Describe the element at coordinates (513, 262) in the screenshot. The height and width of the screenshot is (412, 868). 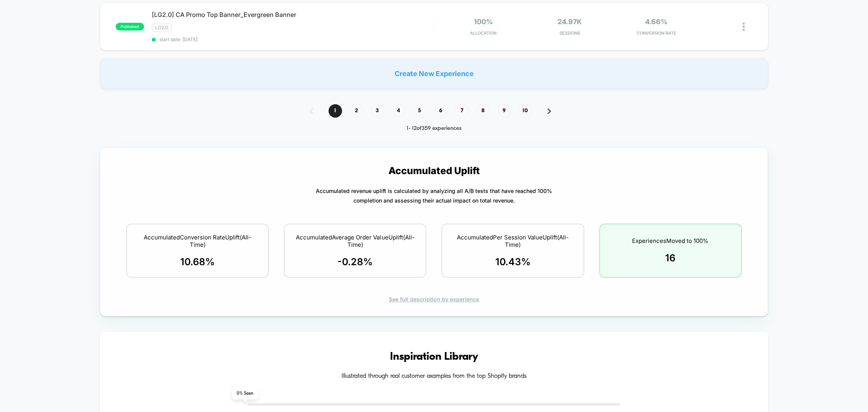
I see `span: 10.43 %` at that location.